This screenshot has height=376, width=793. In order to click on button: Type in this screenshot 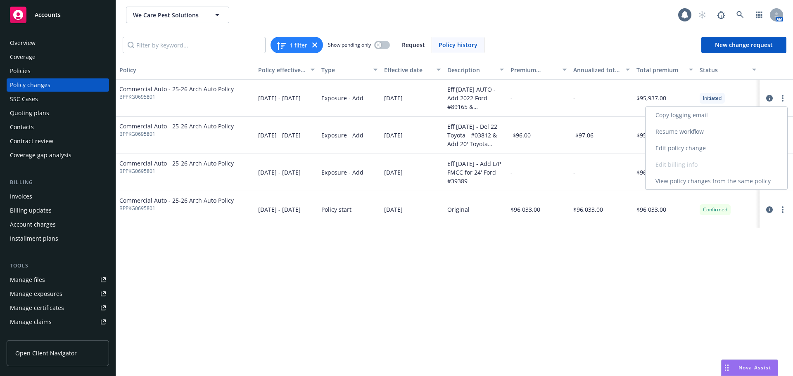, I will do `click(349, 70)`.